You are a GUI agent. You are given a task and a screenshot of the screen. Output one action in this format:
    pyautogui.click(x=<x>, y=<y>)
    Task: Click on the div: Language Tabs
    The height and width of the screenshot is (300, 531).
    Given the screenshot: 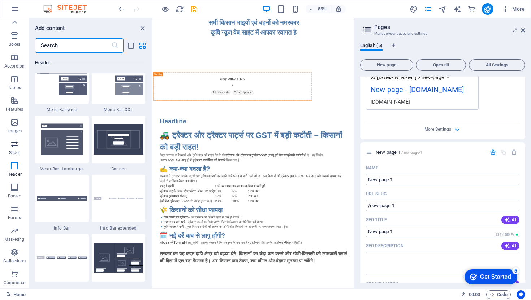 What is the action you would take?
    pyautogui.click(x=442, y=49)
    